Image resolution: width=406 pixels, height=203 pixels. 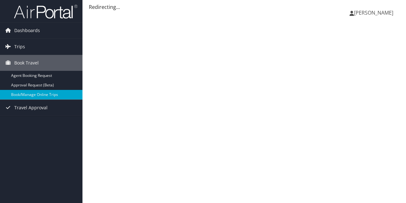 What do you see at coordinates (27, 30) in the screenshot?
I see `span: Dashboards` at bounding box center [27, 30].